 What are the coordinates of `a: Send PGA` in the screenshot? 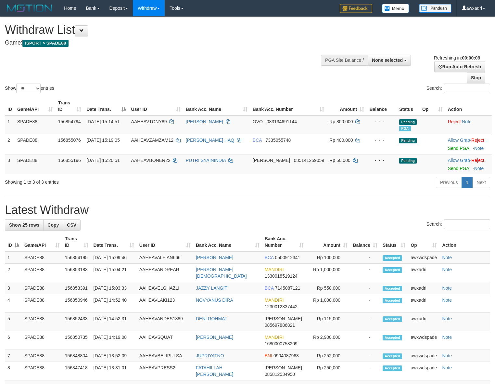 It's located at (458, 148).